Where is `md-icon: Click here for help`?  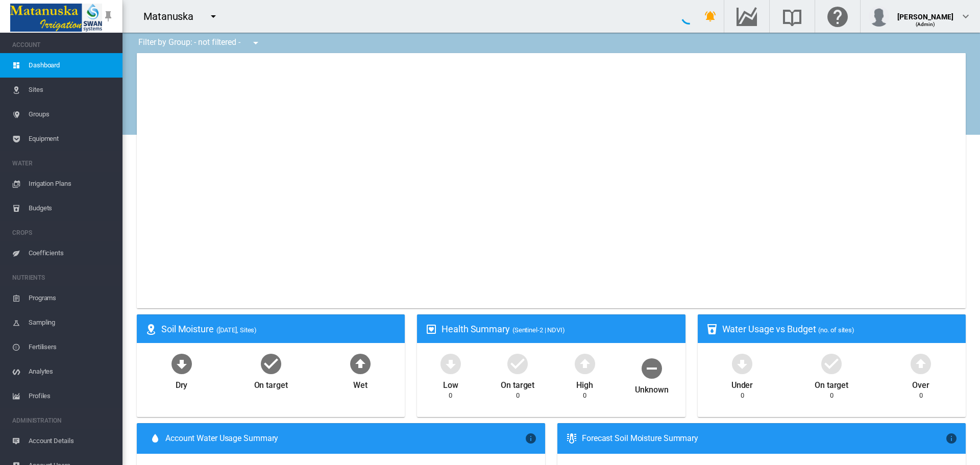 md-icon: Click here for help is located at coordinates (838, 16).